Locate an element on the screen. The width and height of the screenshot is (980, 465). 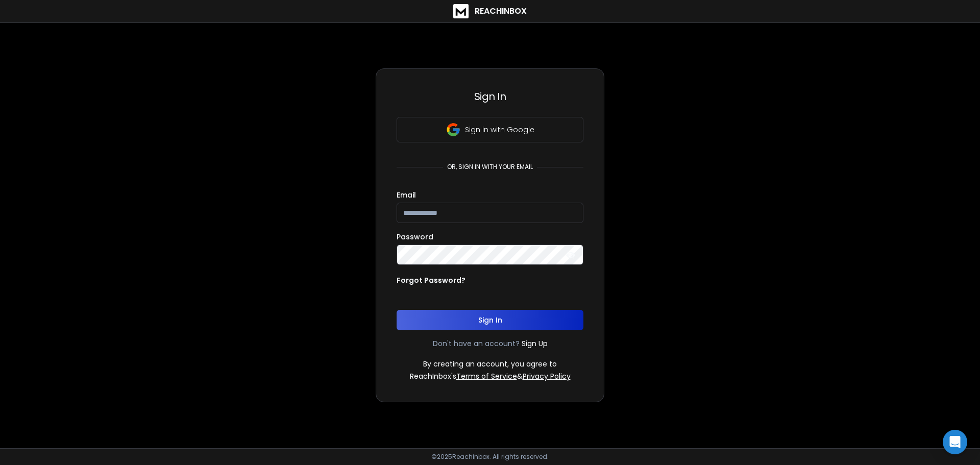
p: ReachInbox's & is located at coordinates (490, 376).